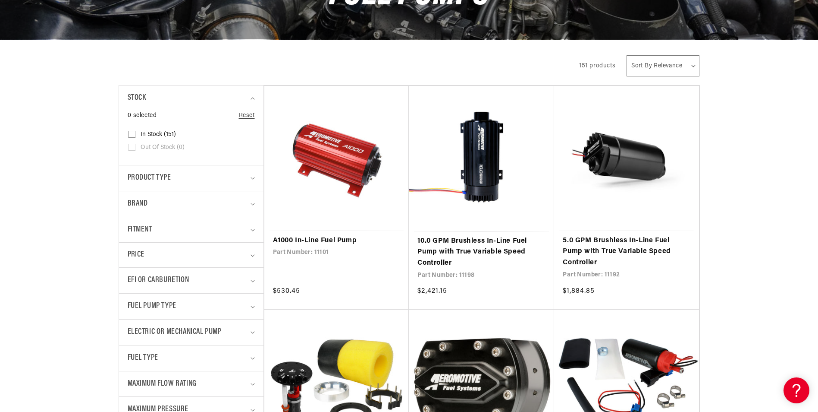  I want to click on span: Price, so click(136, 255).